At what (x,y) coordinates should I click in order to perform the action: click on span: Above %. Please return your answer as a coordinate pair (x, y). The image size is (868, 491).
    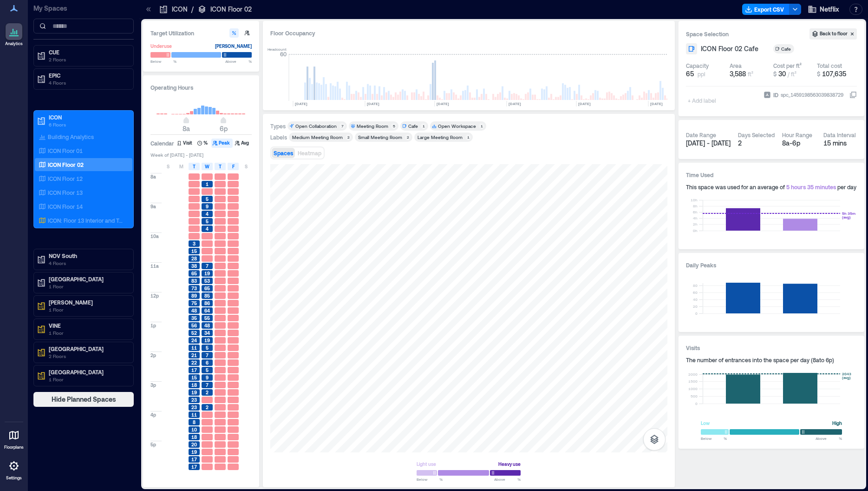
    Looking at the image, I should click on (829, 438).